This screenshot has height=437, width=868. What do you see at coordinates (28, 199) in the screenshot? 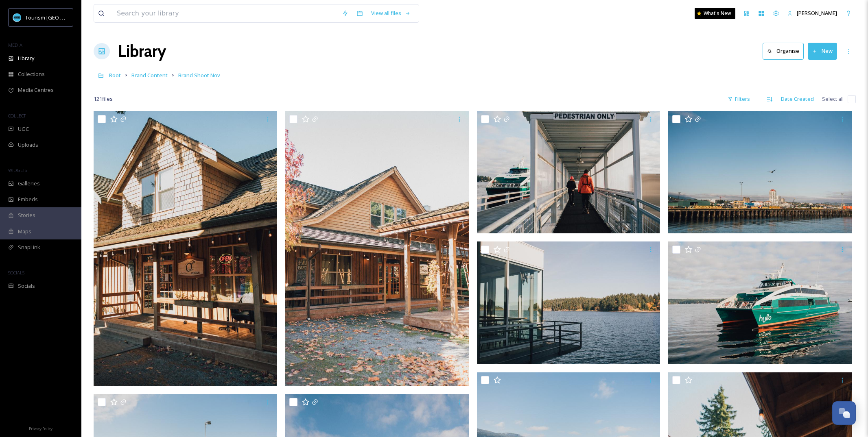
I see `span: Embeds` at bounding box center [28, 199].